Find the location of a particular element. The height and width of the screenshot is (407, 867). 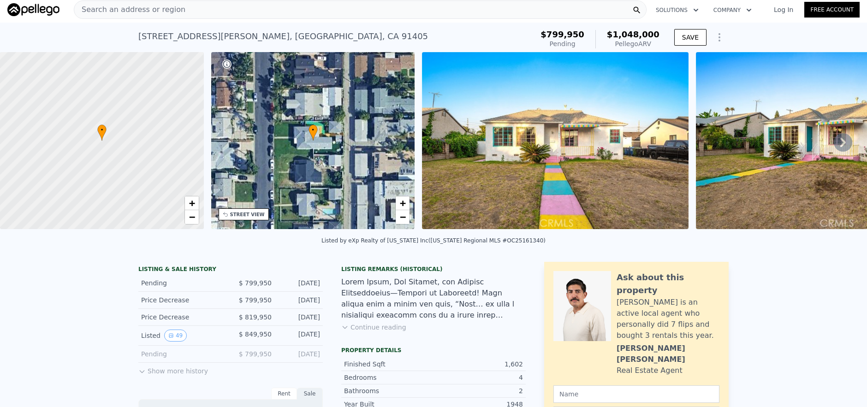

div: Listing Remarks (Historical) is located at coordinates (433, 269).